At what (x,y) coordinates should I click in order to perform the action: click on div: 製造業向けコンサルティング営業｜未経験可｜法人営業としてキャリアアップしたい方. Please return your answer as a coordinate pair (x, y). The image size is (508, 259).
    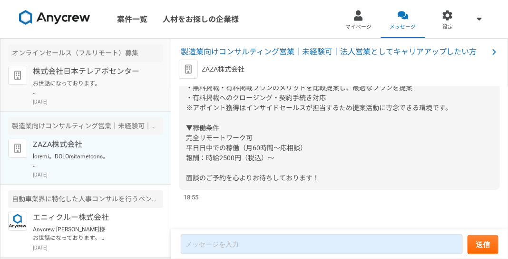
    Looking at the image, I should click on (86, 126).